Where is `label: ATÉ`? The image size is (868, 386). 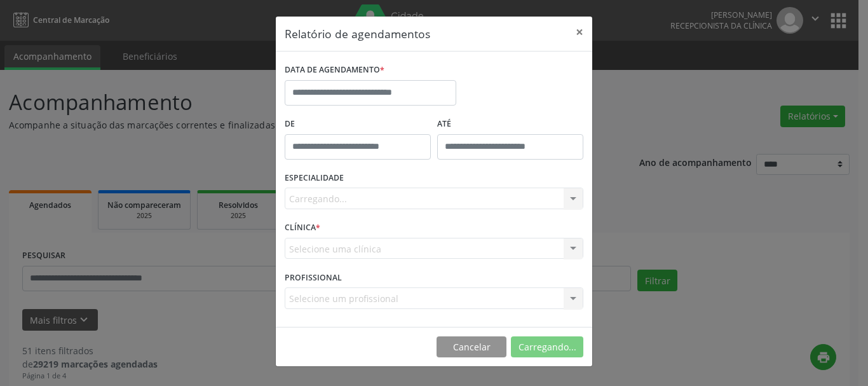
label: ATÉ is located at coordinates (511, 124).